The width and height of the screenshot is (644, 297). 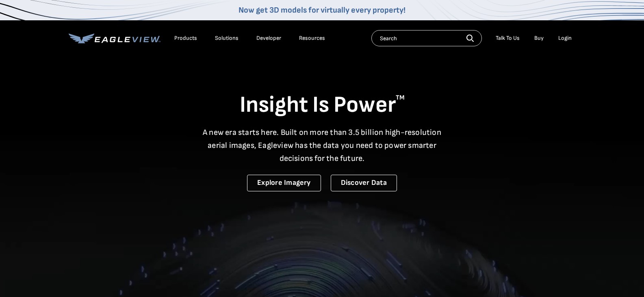 I want to click on a: Discover Data, so click(x=364, y=183).